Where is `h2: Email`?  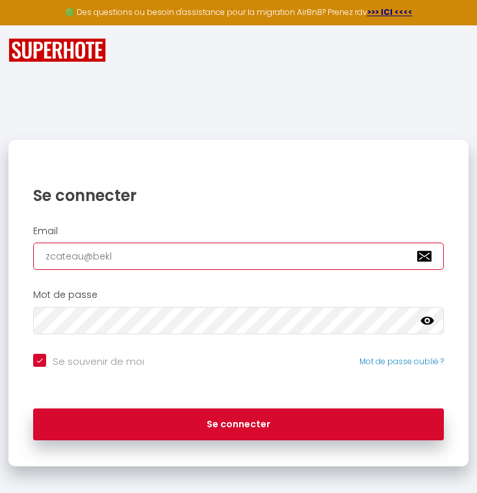 h2: Email is located at coordinates (239, 231).